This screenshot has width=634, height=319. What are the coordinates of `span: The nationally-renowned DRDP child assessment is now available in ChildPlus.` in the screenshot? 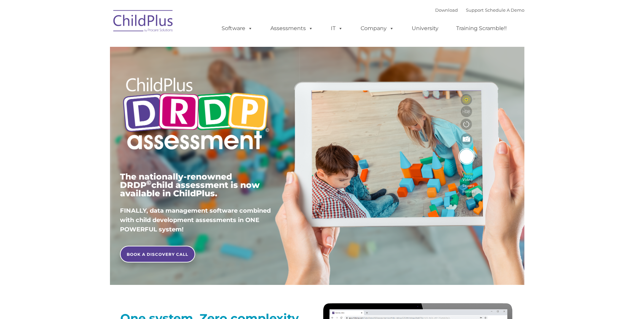 It's located at (190, 185).